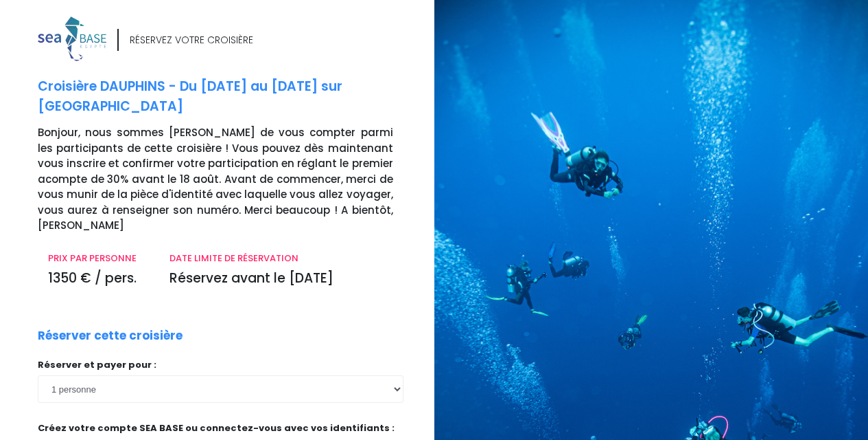 This screenshot has width=868, height=440. Describe the element at coordinates (192, 40) in the screenshot. I see `div: RÉSERVEZ VOTRE CROISIÈRE` at that location.